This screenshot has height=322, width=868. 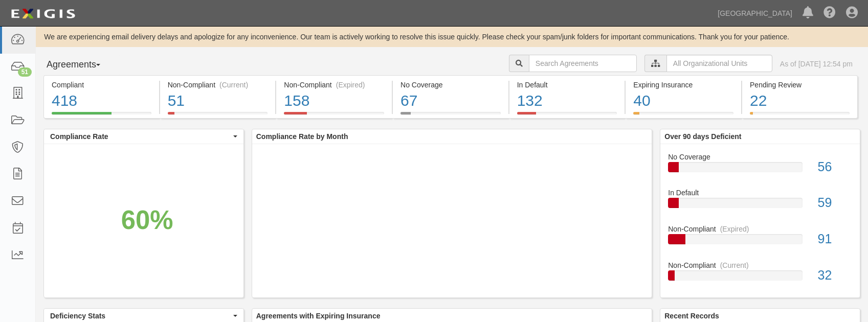 I want to click on a: In Default59, so click(x=760, y=205).